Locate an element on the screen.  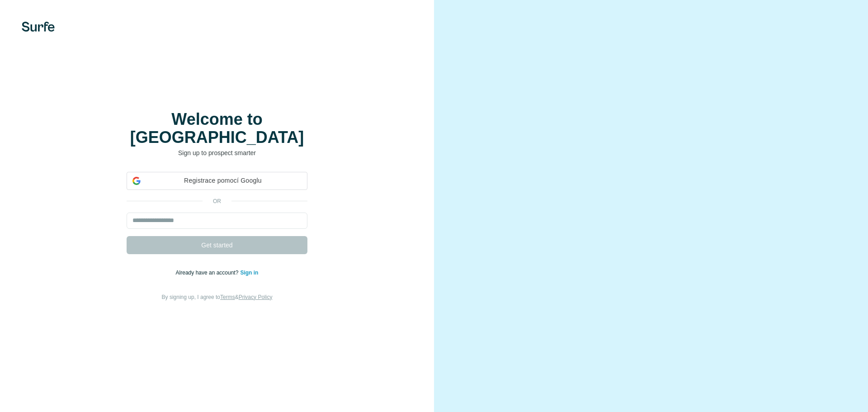
img: Surfe's logo is located at coordinates (38, 27).